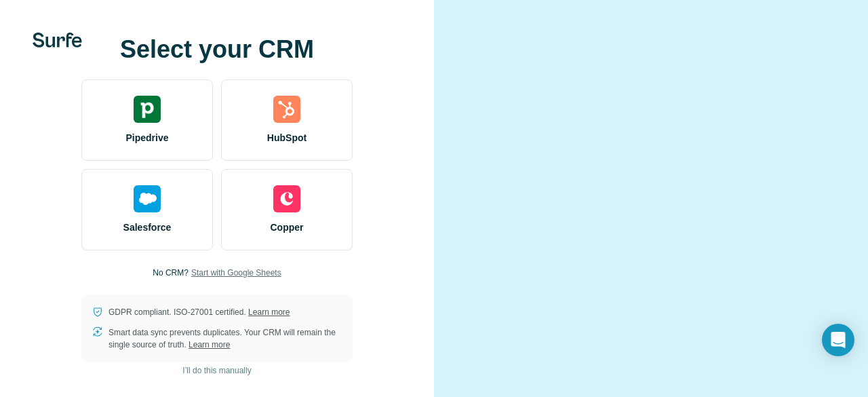 This screenshot has width=868, height=397. What do you see at coordinates (147, 199) in the screenshot?
I see `img: salesforce's logo` at bounding box center [147, 199].